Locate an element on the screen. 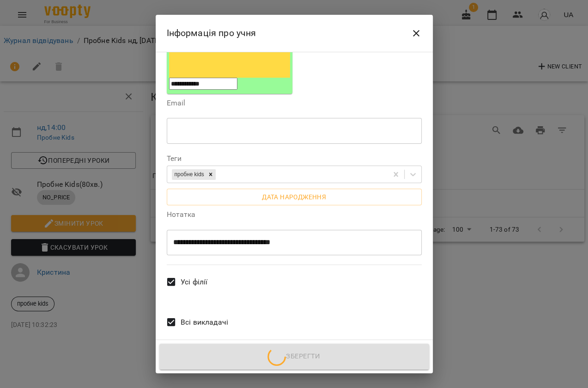  button: Дата народження is located at coordinates (295, 197).